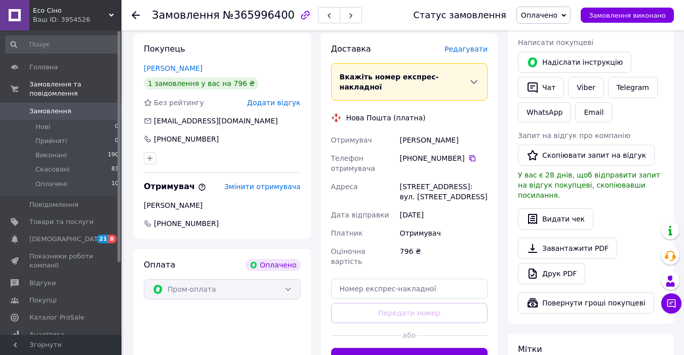 The height and width of the screenshot is (355, 684). What do you see at coordinates (159, 265) in the screenshot?
I see `span: Оплата` at bounding box center [159, 265].